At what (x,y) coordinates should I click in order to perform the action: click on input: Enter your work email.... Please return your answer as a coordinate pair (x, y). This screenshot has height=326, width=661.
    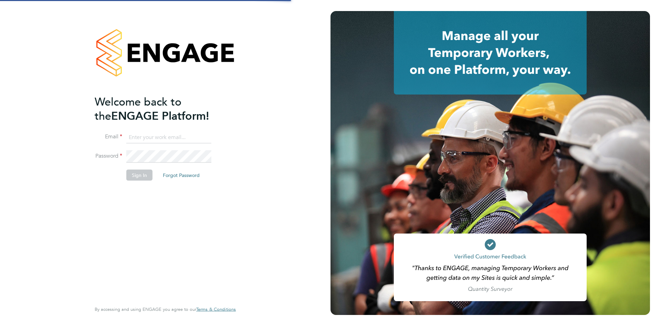
    Looking at the image, I should click on (169, 137).